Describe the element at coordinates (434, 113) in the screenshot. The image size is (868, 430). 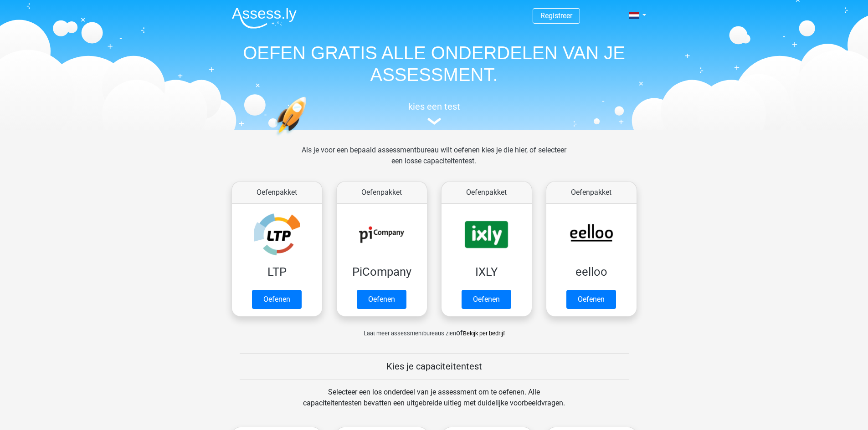
I see `a: kies een test` at that location.